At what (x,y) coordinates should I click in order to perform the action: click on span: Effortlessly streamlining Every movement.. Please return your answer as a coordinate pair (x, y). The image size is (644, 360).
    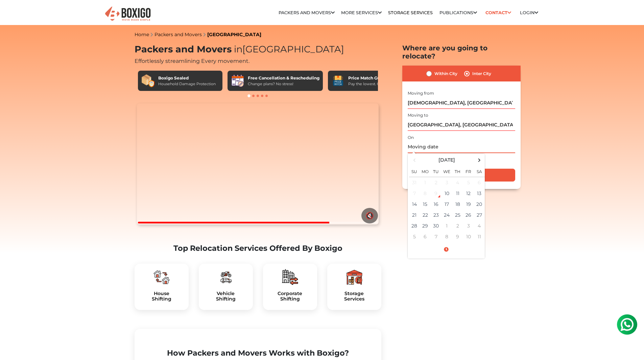
    Looking at the image, I should click on (192, 61).